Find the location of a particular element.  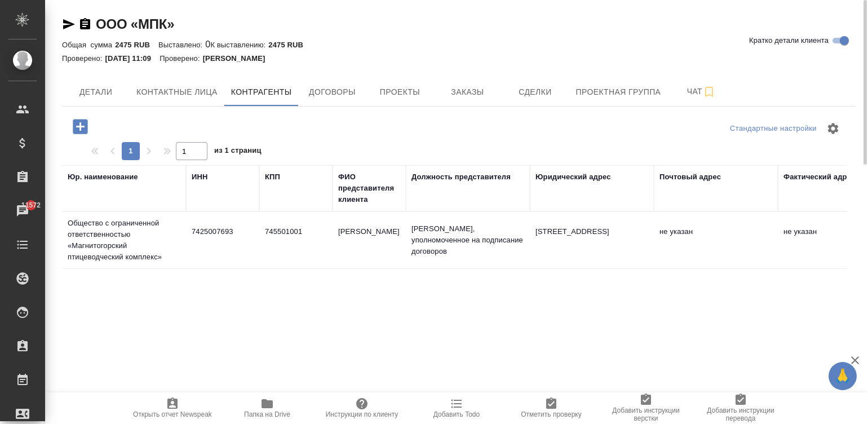

div: КПП is located at coordinates (272, 177).